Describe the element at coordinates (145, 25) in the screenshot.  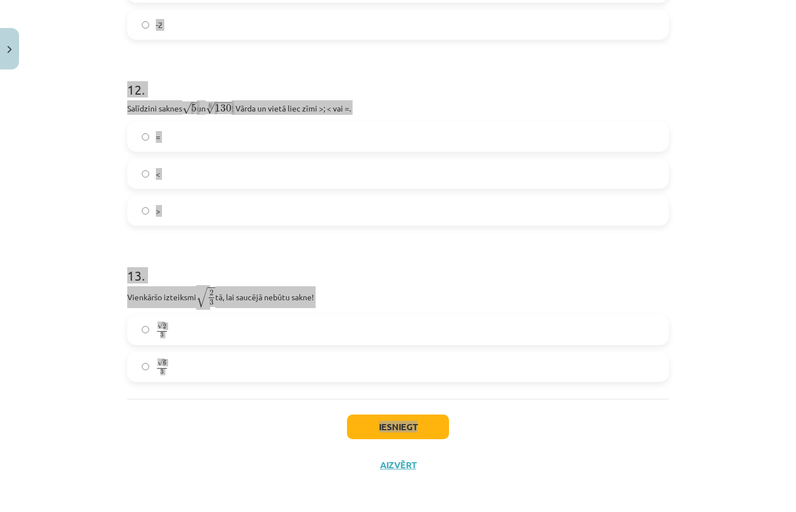
I see `input: -2` at that location.